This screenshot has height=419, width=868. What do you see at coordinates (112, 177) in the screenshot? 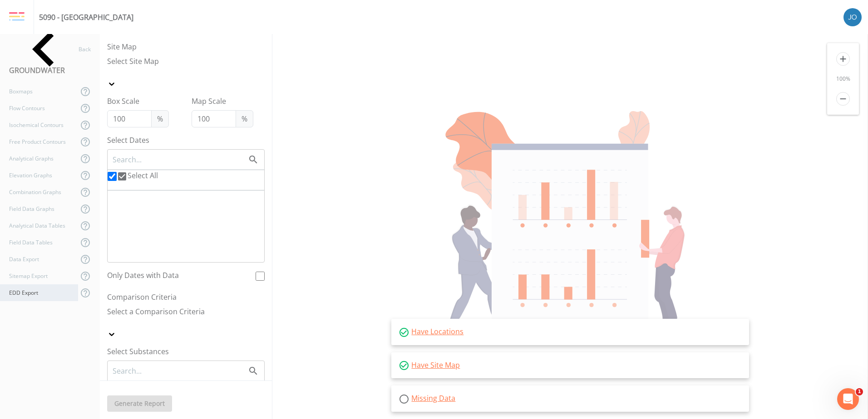
I see `input: Select All` at bounding box center [112, 177].